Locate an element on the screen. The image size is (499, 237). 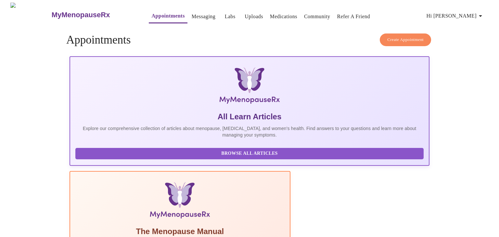
button: Refer a Friend is located at coordinates (354, 17).